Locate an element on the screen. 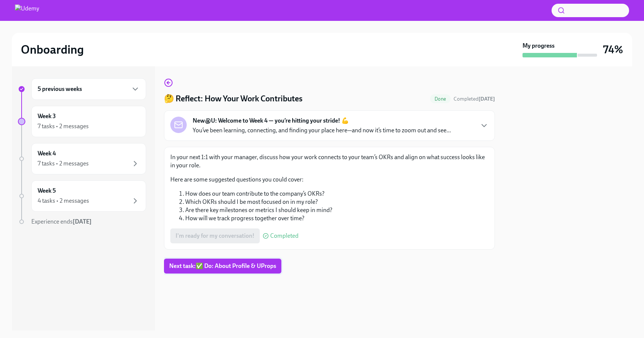  h6: 5 previous weeks is located at coordinates (59, 89).